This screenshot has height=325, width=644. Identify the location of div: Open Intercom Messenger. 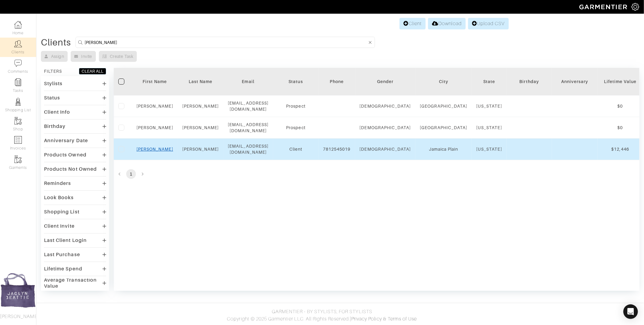
(630, 311).